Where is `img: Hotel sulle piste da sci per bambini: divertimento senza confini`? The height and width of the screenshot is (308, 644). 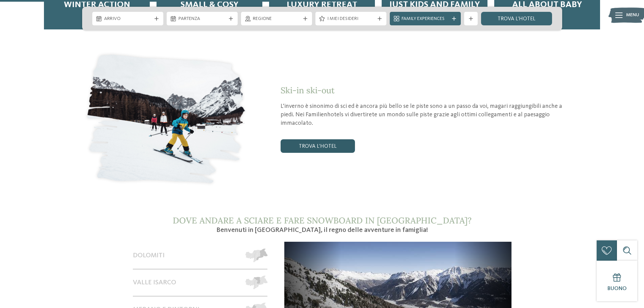
img: Hotel sulle piste da sci per bambini: divertimento senza confini is located at coordinates (166, 119).